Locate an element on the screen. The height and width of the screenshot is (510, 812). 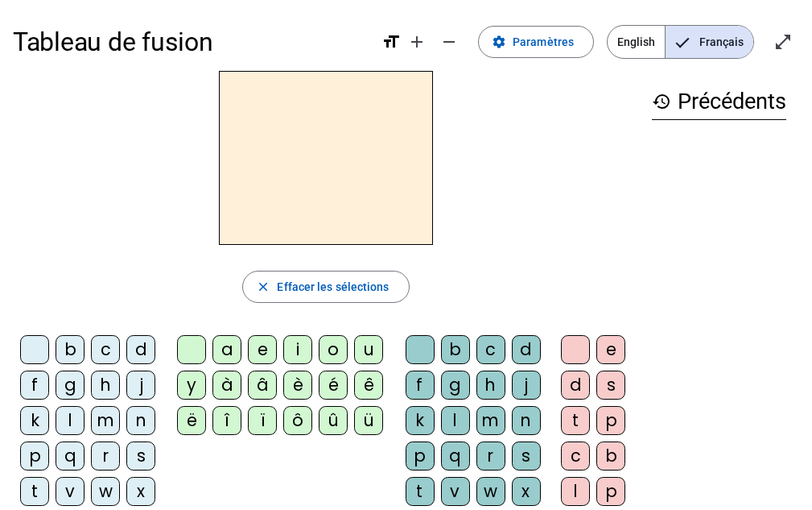
mat-icon: history is located at coordinates (661, 102).